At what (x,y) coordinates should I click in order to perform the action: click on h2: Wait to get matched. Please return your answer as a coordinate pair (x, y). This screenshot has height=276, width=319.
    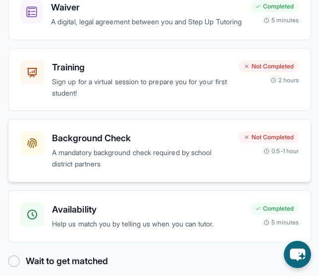
    Looking at the image, I should click on (67, 261).